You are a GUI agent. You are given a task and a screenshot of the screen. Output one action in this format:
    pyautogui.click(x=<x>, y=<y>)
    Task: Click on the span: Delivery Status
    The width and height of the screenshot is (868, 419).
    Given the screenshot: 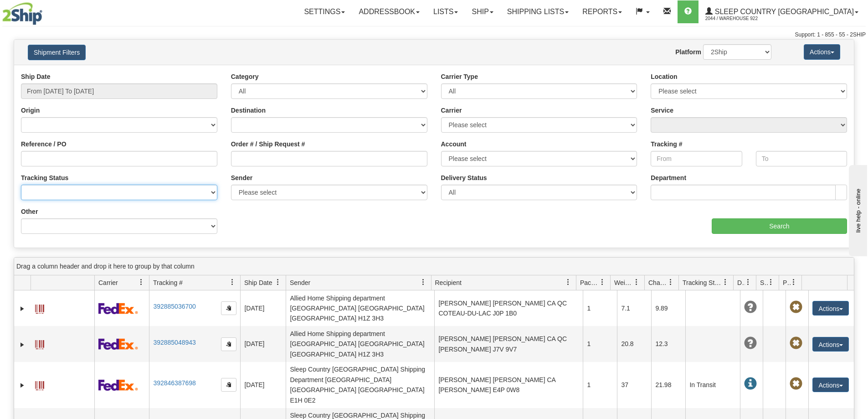 What is the action you would take?
    pyautogui.click(x=741, y=283)
    